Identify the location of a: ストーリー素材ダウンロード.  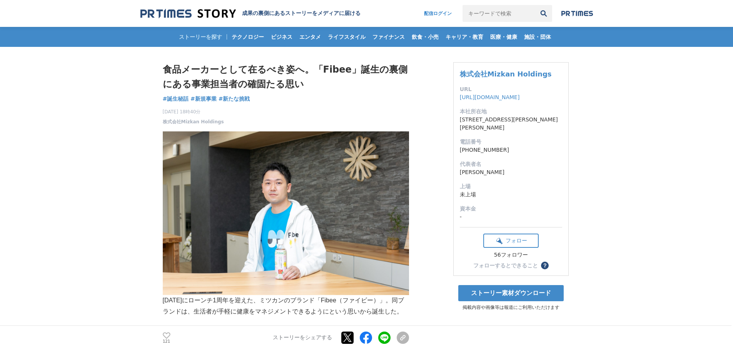
(511, 293).